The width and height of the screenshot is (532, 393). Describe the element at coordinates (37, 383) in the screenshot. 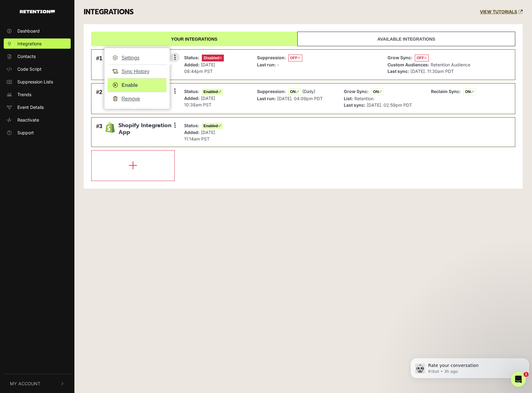

I see `button: My Account` at that location.